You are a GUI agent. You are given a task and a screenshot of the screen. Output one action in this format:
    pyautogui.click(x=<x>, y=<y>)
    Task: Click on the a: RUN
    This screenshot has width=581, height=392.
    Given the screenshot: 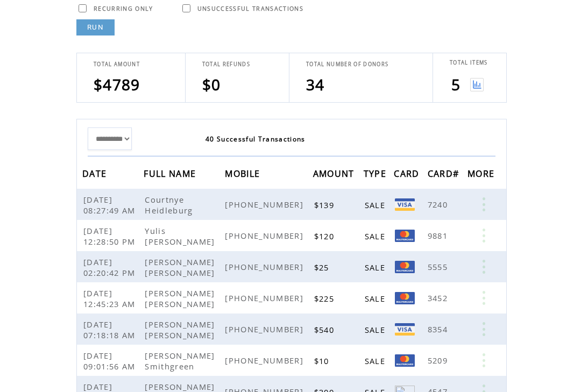 What is the action you would take?
    pyautogui.click(x=95, y=28)
    